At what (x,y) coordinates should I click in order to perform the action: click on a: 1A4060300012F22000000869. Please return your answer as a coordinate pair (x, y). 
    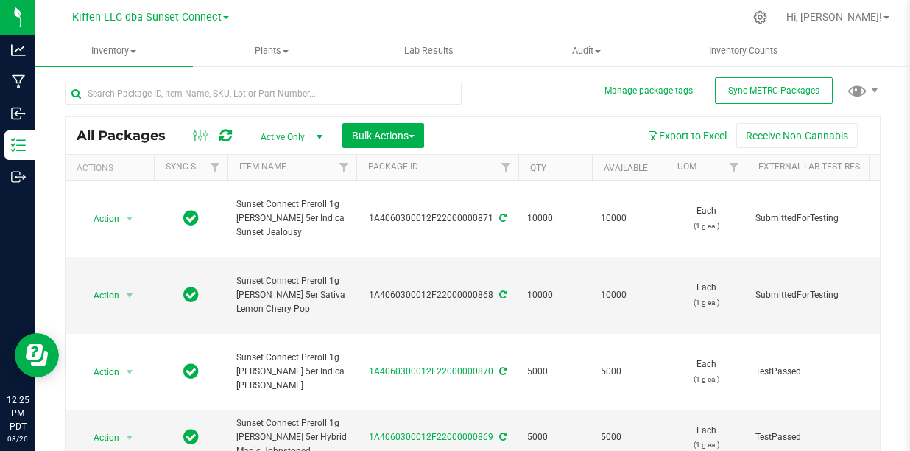
    Looking at the image, I should click on (431, 437).